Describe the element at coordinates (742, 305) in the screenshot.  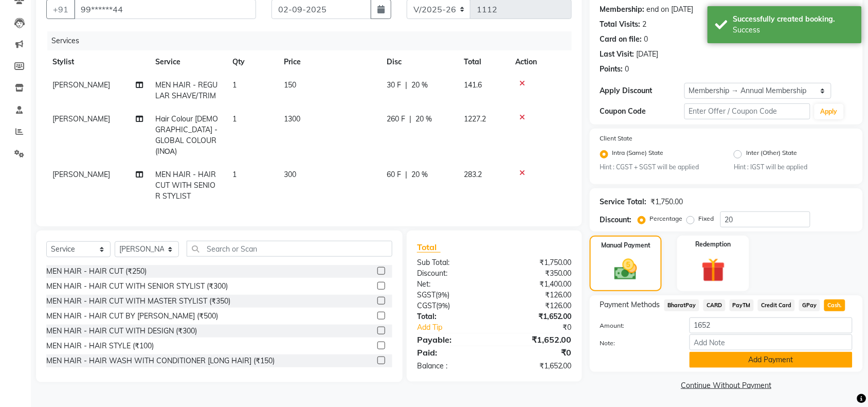
I see `span: PayTM` at that location.